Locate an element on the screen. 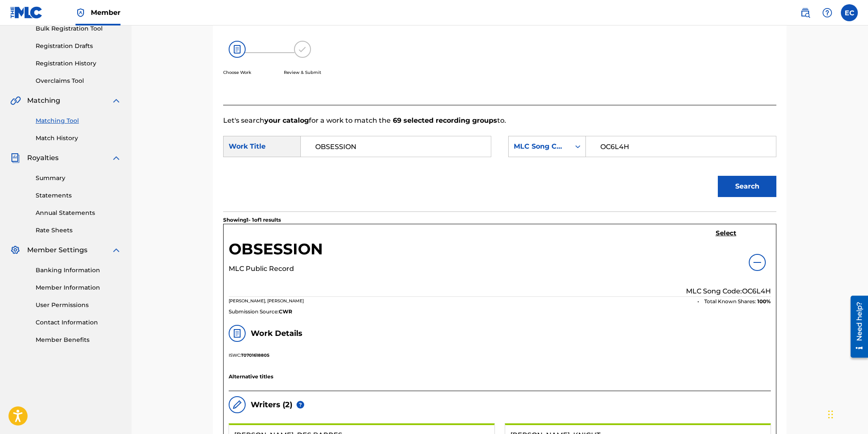 The image size is (868, 434). img: info is located at coordinates (757, 263).